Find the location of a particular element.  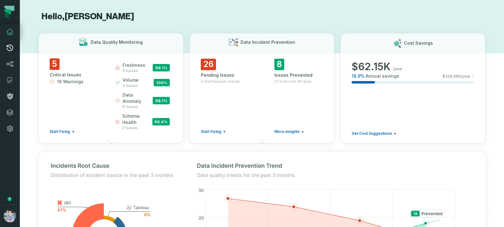

button: Data Incident Prevention26Pending Issuesin Pull Request checksStart Fixing8Issues PreventedIn the... is located at coordinates (262, 88).